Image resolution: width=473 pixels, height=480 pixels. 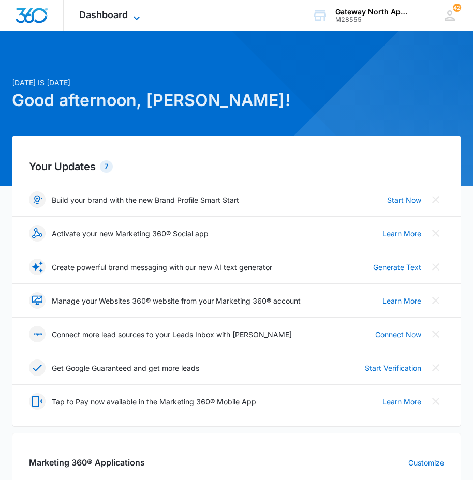 What do you see at coordinates (404, 200) in the screenshot?
I see `a: Start Now` at bounding box center [404, 200].